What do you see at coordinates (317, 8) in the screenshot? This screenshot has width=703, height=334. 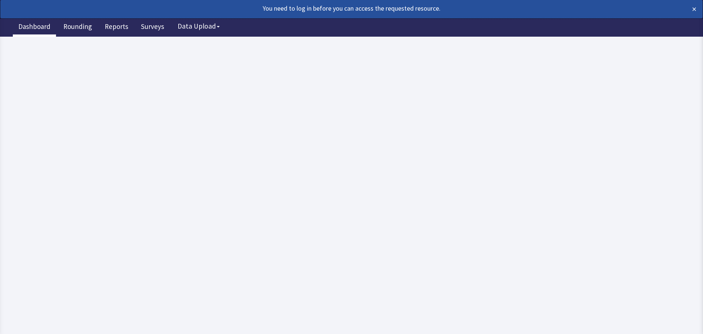 I see `div: You need to log in before you can access the requested resource.` at bounding box center [317, 8].